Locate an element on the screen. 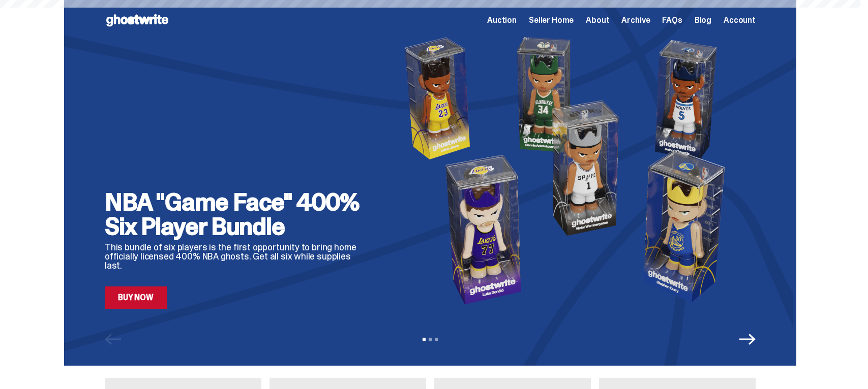 The width and height of the screenshot is (868, 389). a: Archive is located at coordinates (636, 20).